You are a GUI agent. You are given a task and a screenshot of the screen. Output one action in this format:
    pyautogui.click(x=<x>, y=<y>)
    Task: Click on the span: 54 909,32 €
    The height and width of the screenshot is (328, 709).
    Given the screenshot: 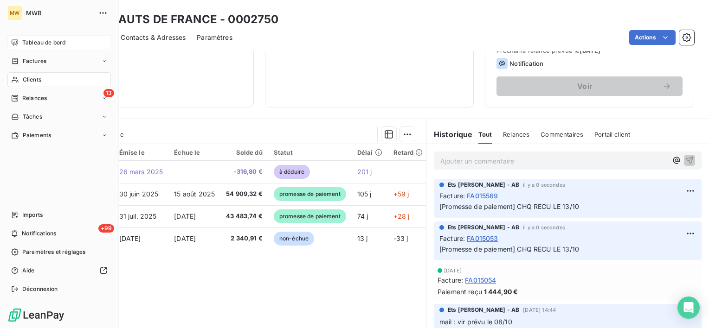 What is the action you would take?
    pyautogui.click(x=244, y=194)
    